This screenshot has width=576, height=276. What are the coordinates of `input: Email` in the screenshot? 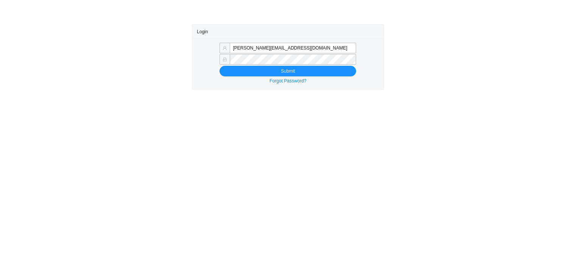 It's located at (293, 48).